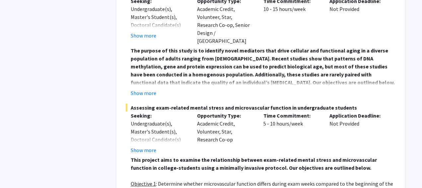 Image resolution: width=422 pixels, height=188 pixels. I want to click on strong: This project aims to examine the relationship between exam-related mental stress and microvascula..., so click(254, 164).